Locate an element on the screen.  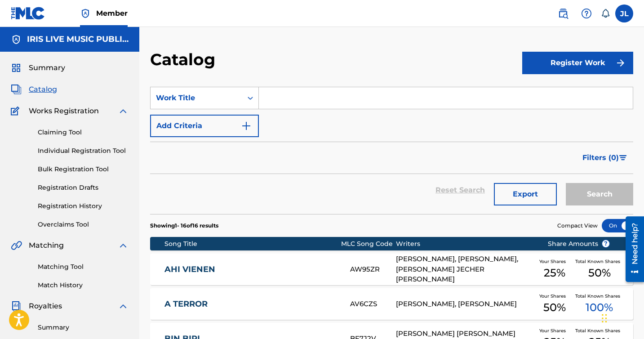
form: Search Form is located at coordinates (392, 150).